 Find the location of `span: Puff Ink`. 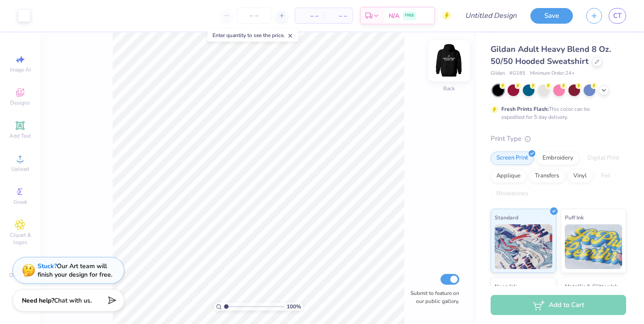

span: Puff Ink is located at coordinates (574, 217).